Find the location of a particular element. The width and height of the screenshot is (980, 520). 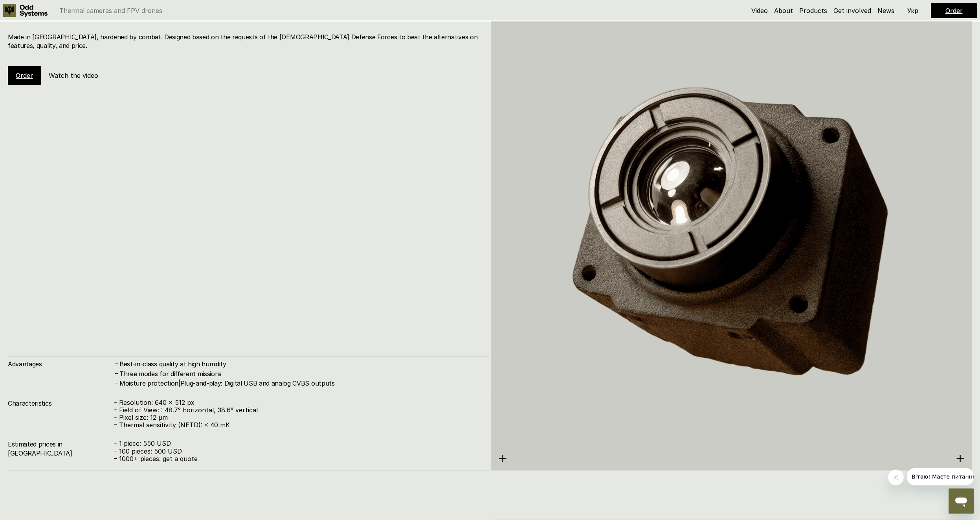

p: – 1 piece: 550 USD is located at coordinates (297, 443).